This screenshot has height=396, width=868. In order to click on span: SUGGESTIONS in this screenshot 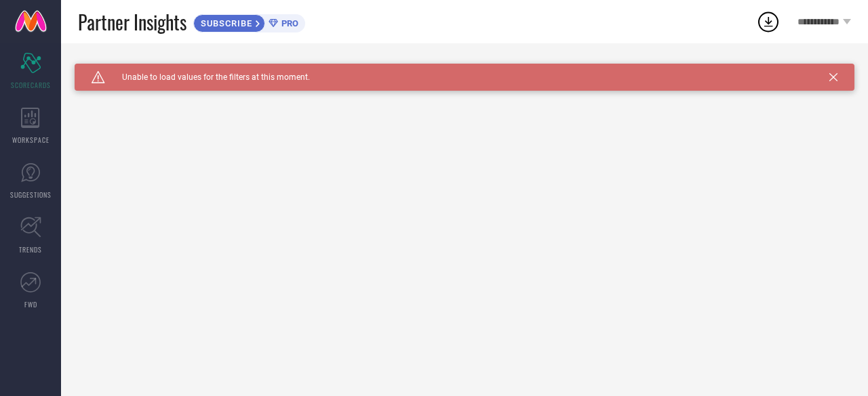, I will do `click(31, 194)`.